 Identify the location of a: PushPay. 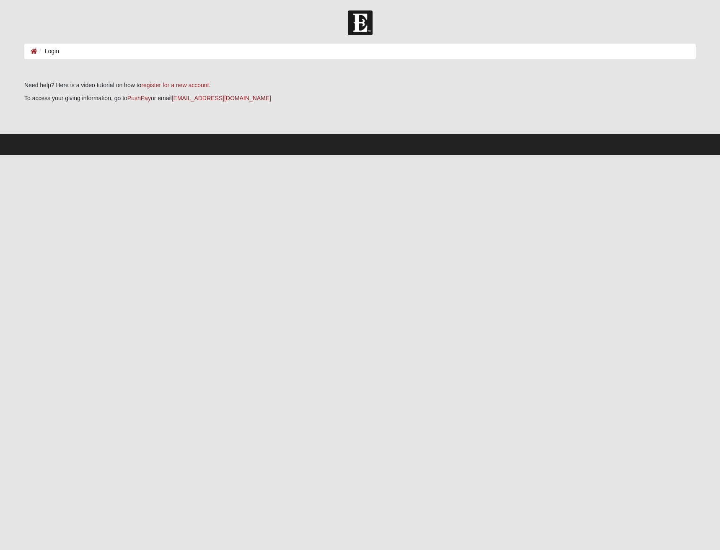
(139, 98).